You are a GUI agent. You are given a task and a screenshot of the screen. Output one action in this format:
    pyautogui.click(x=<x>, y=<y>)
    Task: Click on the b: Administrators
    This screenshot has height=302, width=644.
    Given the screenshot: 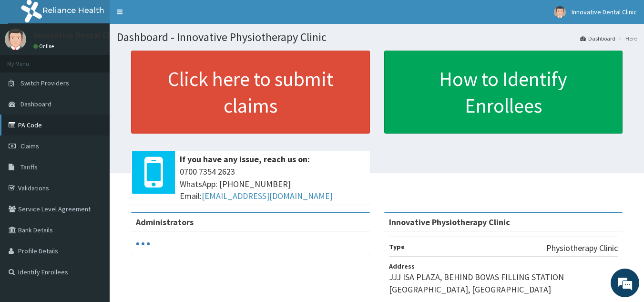 What is the action you would take?
    pyautogui.click(x=164, y=222)
    